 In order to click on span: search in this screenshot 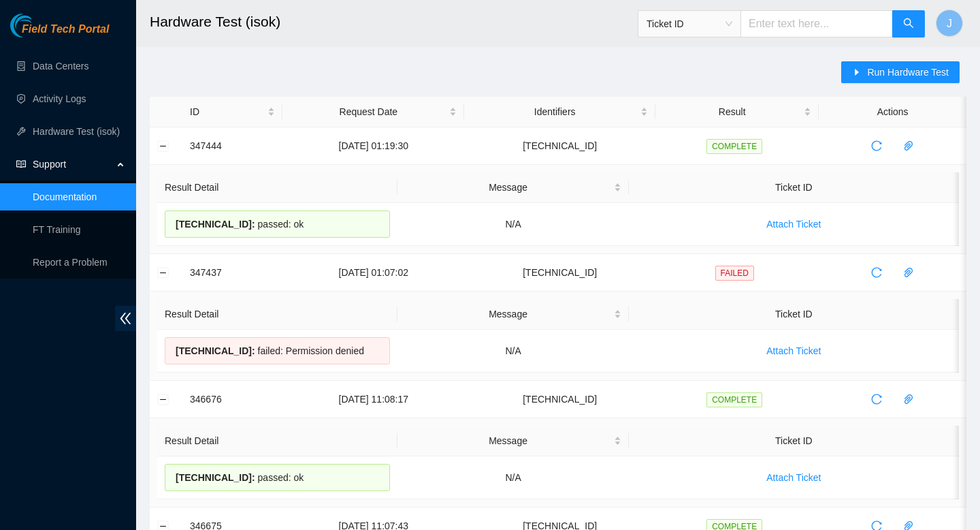, I will do `click(909, 24)`.